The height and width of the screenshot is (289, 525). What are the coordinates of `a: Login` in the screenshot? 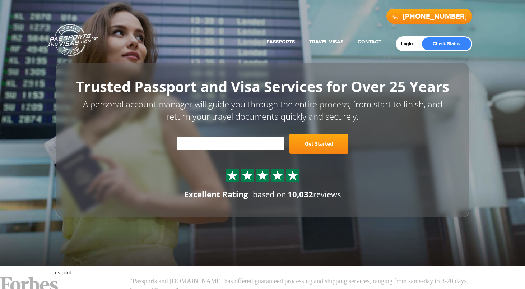 It's located at (409, 44).